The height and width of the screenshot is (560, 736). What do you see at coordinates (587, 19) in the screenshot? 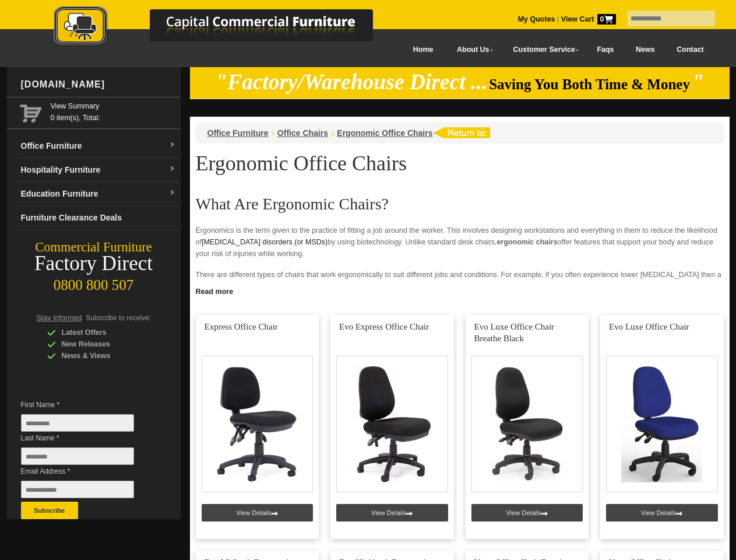
I see `a: View Cart0` at bounding box center [587, 19].